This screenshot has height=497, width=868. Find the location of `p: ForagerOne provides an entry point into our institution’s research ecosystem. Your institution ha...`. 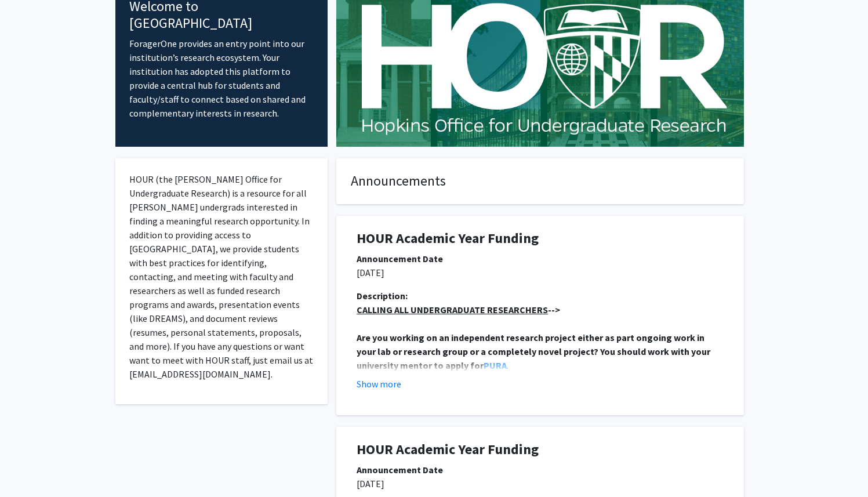

p: ForagerOne provides an entry point into our institution’s research ecosystem. Your institution ha... is located at coordinates (222, 78).